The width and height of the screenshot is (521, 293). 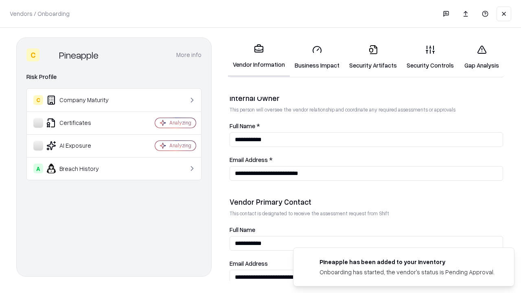 I want to click on label: Email Address *, so click(x=367, y=160).